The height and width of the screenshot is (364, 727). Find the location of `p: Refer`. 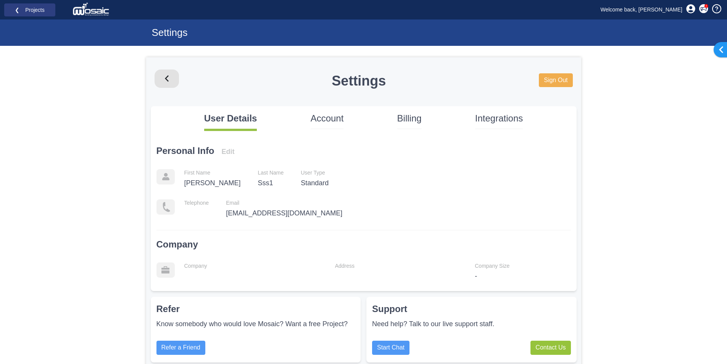

p: Refer is located at coordinates (256, 309).